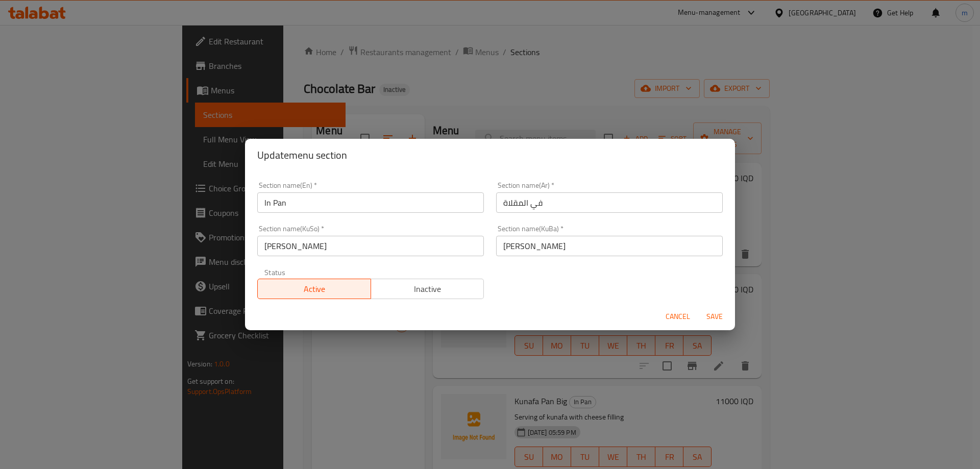  What do you see at coordinates (370, 202) in the screenshot?
I see `input: Please enter section name(en)` at bounding box center [370, 202].